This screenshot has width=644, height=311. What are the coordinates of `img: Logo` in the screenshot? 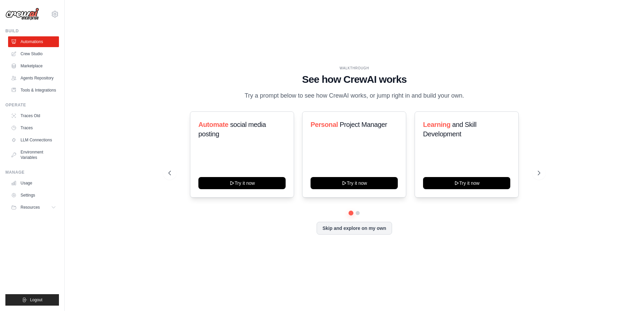 It's located at (22, 14).